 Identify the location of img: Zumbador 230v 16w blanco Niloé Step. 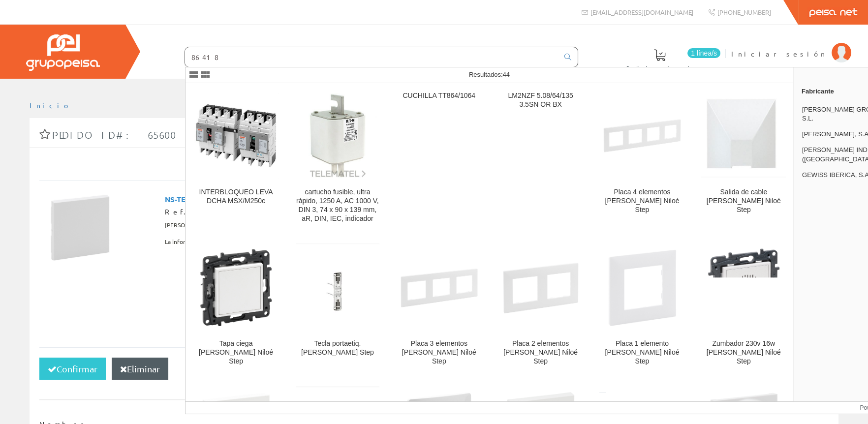
(743, 287).